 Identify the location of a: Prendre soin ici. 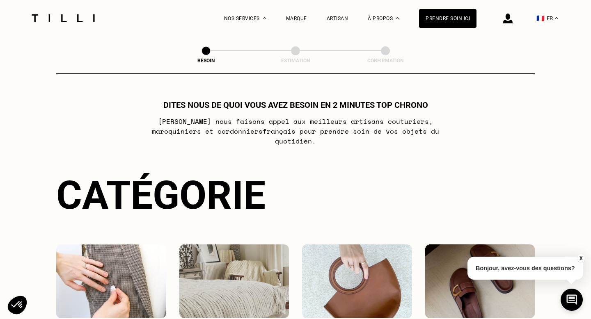
(447, 18).